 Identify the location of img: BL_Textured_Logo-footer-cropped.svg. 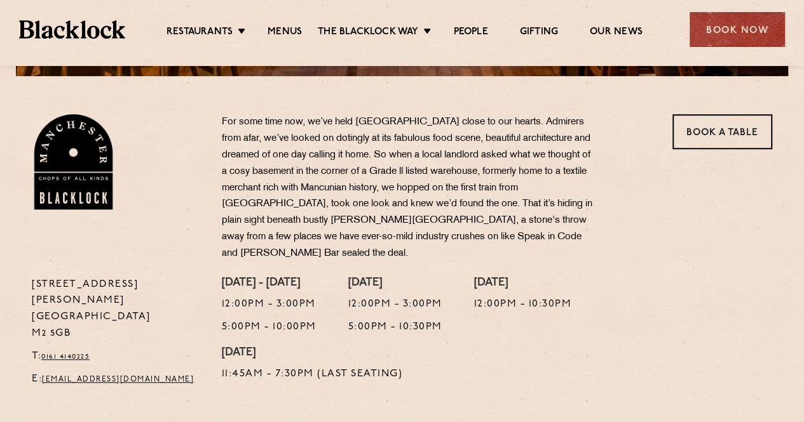
(72, 29).